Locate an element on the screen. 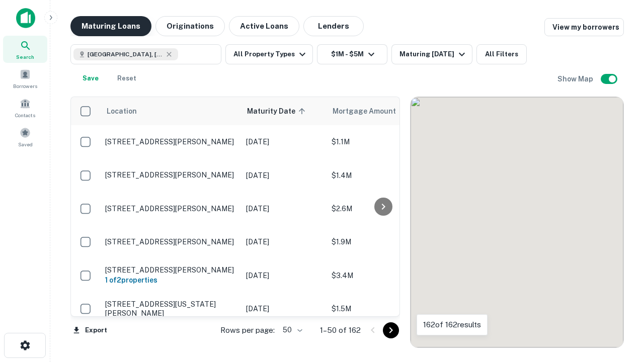 This screenshot has height=362, width=644. button: All Property Types is located at coordinates (269, 55).